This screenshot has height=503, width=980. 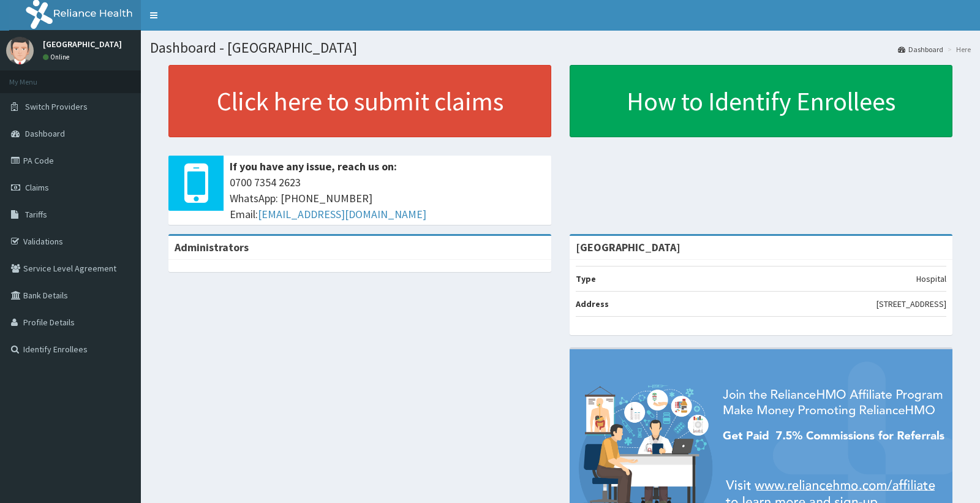 I want to click on a: How to Identify Enrollees, so click(x=761, y=101).